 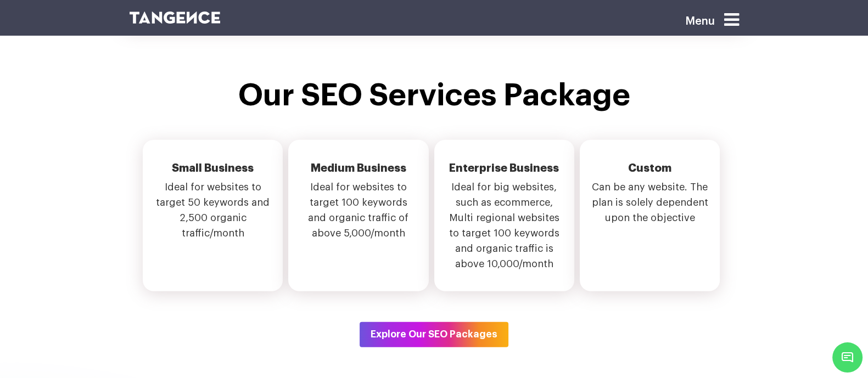 What do you see at coordinates (175, 18) in the screenshot?
I see `img: logo SVG` at bounding box center [175, 18].